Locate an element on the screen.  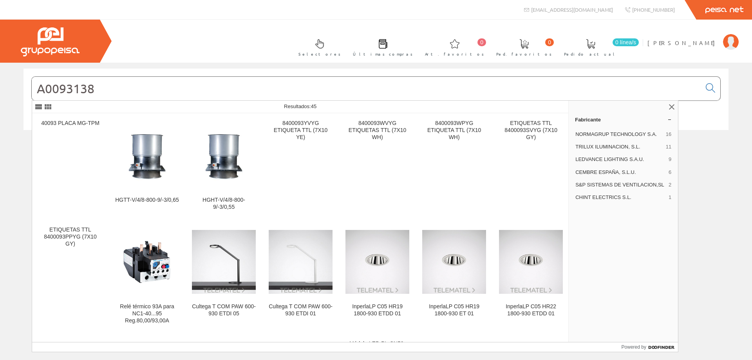
img: InperlaLP C05 HR22 1800-930 ETDD 01 is located at coordinates (531, 262).